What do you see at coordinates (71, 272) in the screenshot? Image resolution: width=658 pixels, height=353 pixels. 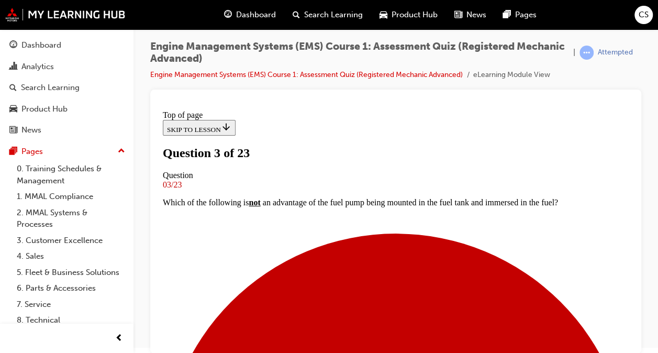 I see `a: 5. Fleet & Business Solutions` at bounding box center [71, 272].